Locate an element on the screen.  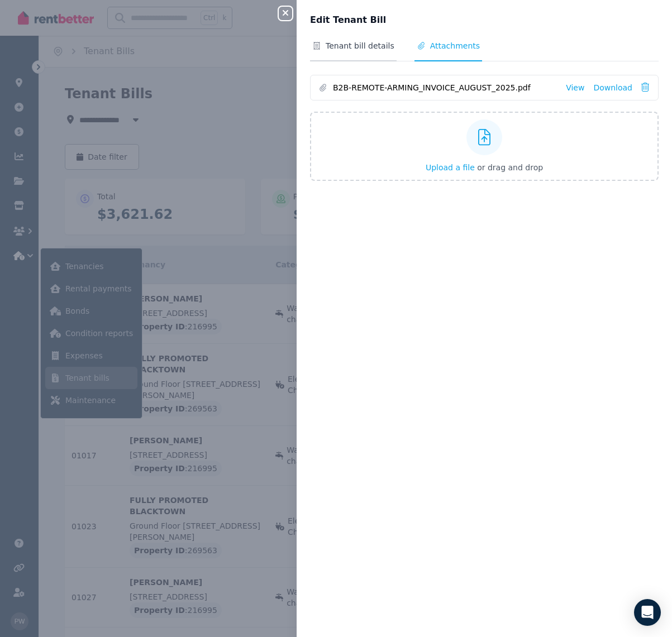
nav: Tabs is located at coordinates (484, 51).